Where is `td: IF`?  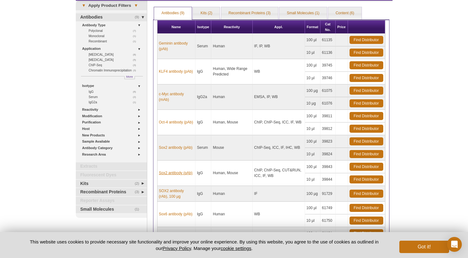 td: IF is located at coordinates (279, 194).